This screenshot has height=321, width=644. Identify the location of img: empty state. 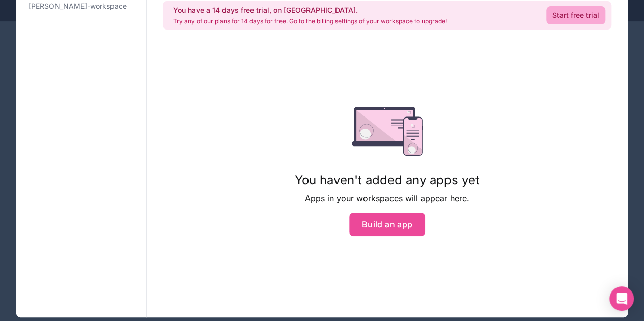
(387, 131).